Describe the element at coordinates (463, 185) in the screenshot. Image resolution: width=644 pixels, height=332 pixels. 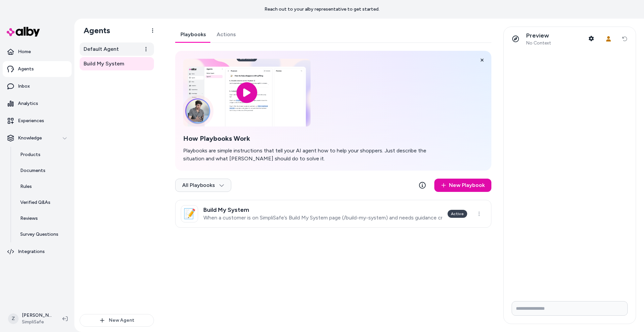
I see `a: New Playbook` at that location.